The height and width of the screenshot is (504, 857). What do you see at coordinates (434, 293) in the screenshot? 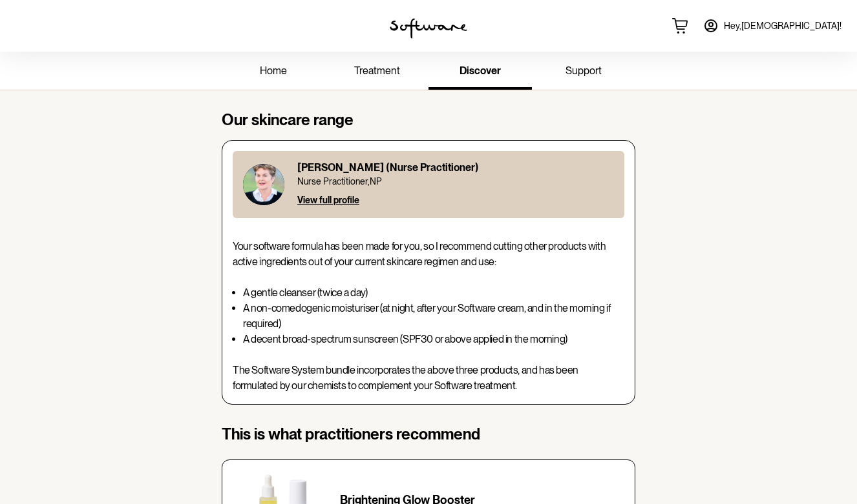
I see `li: A gentle cleanser (twice a day)` at bounding box center [434, 293].